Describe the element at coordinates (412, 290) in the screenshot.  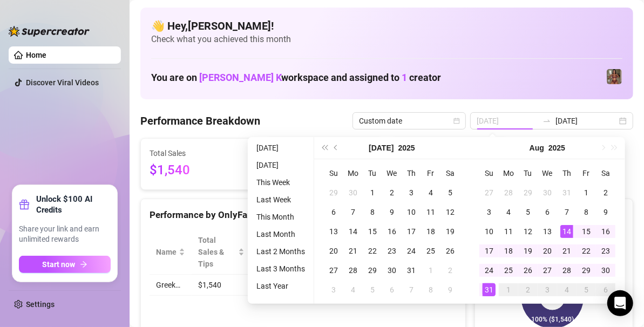
I see `div: 7` at that location.